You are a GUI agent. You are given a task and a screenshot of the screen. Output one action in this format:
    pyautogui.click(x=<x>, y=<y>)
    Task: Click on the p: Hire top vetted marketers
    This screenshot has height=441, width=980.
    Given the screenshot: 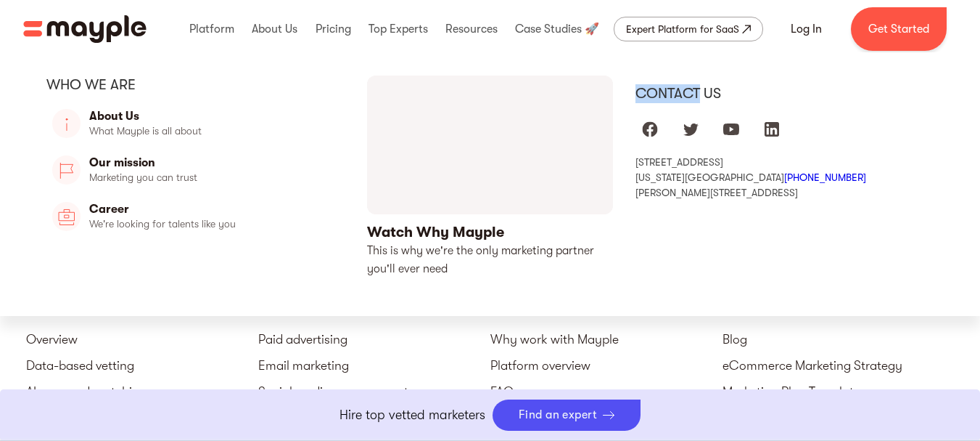 What is the action you would take?
    pyautogui.click(x=412, y=415)
    